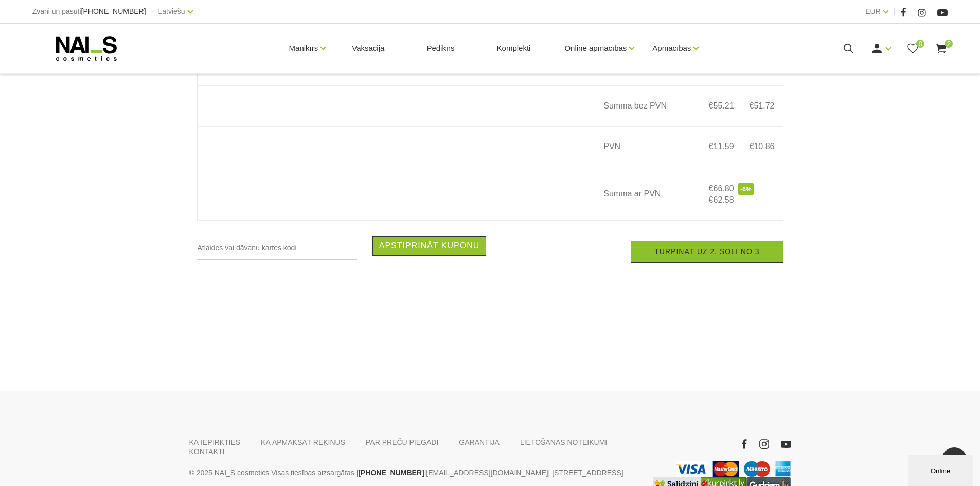 Image resolution: width=980 pixels, height=486 pixels. What do you see at coordinates (724, 106) in the screenshot?
I see `s: 55.21` at bounding box center [724, 106].